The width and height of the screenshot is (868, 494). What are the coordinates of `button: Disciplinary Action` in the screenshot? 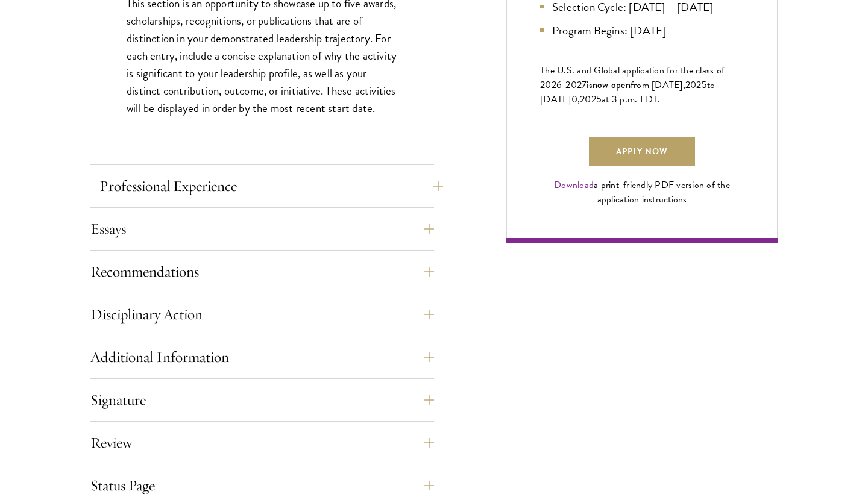 It's located at (262, 315).